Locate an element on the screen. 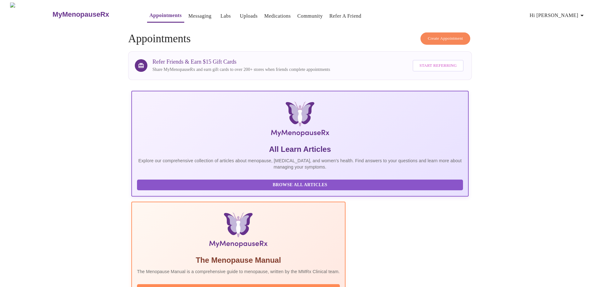 The width and height of the screenshot is (600, 287). span: Create Appointment is located at coordinates (445, 38).